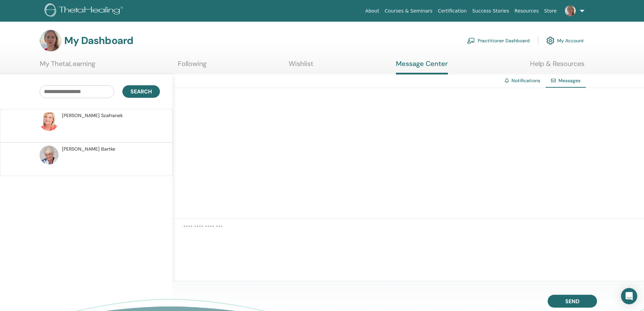 This screenshot has width=644, height=311. Describe the element at coordinates (372, 11) in the screenshot. I see `a: About` at that location.